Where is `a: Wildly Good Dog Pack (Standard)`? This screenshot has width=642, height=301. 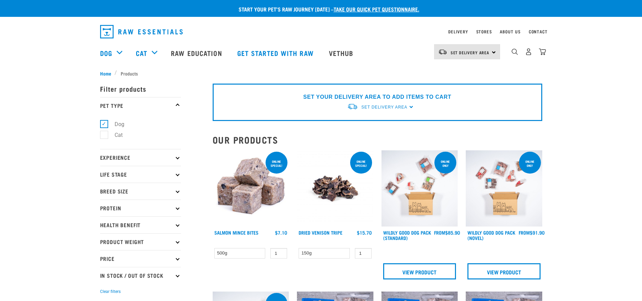 a: Wildly Good Dog Pack (Standard) is located at coordinates (407, 235).